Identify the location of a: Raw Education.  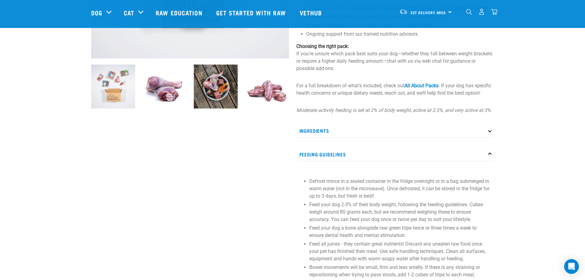
(180, 13).